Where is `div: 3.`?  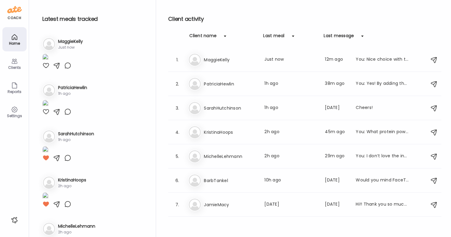
div: 3. is located at coordinates (177, 108).